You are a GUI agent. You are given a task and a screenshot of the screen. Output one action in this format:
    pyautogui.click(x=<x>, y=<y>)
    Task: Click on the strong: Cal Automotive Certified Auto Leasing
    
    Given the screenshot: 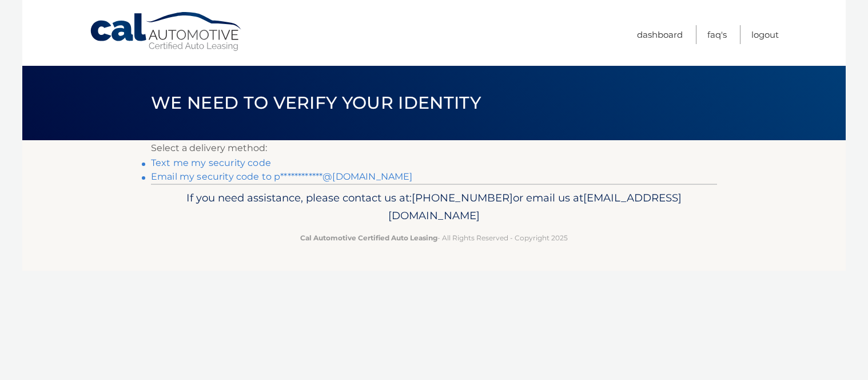 What is the action you would take?
    pyautogui.click(x=369, y=237)
    